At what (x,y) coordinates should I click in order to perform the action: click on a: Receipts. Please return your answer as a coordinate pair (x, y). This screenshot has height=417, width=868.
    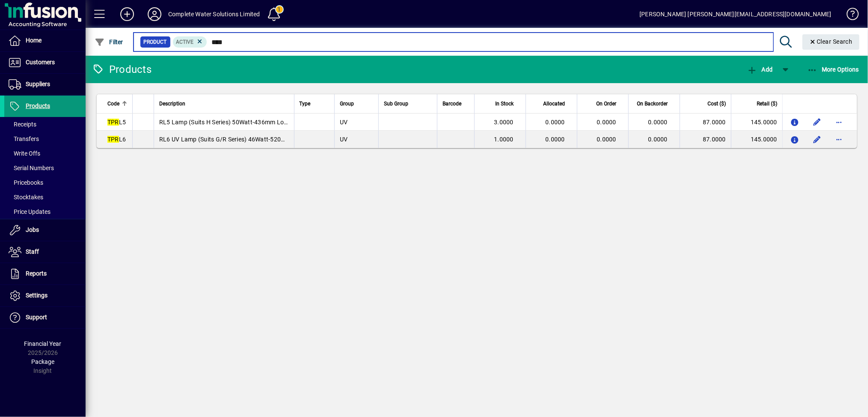
    Looking at the image, I should click on (45, 124).